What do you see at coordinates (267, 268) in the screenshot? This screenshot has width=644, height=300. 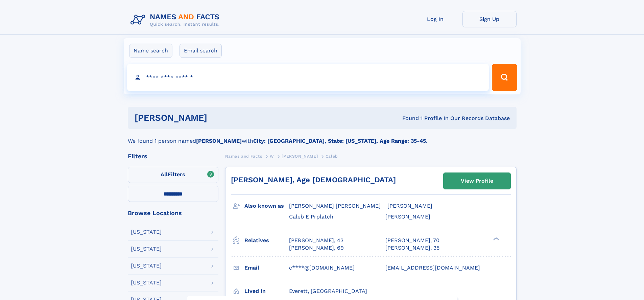 I see `h3: Email` at bounding box center [267, 268].